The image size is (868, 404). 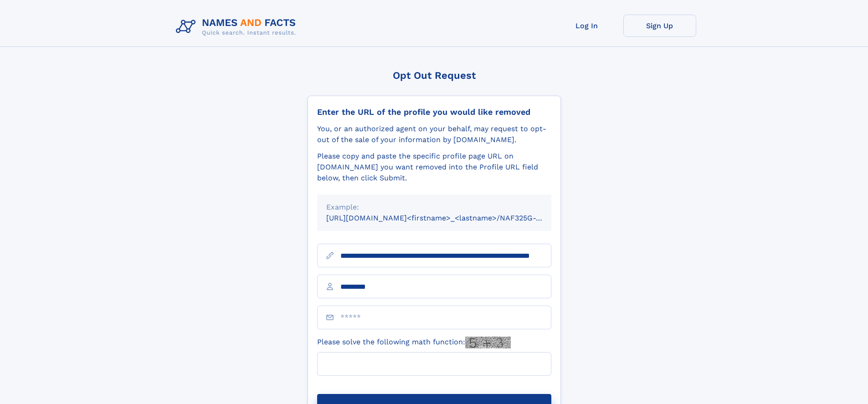 What do you see at coordinates (434, 207) in the screenshot?
I see `div: Example:` at bounding box center [434, 207].